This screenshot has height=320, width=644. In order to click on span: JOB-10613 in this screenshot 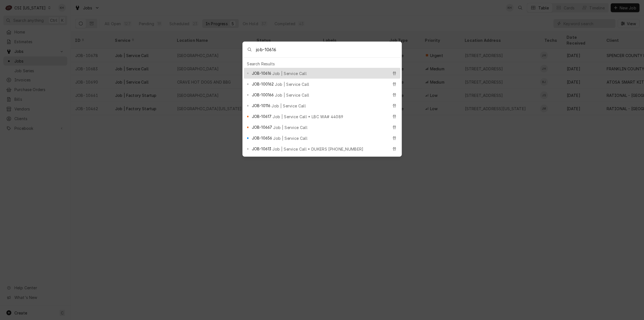, I will do `click(261, 149)`.